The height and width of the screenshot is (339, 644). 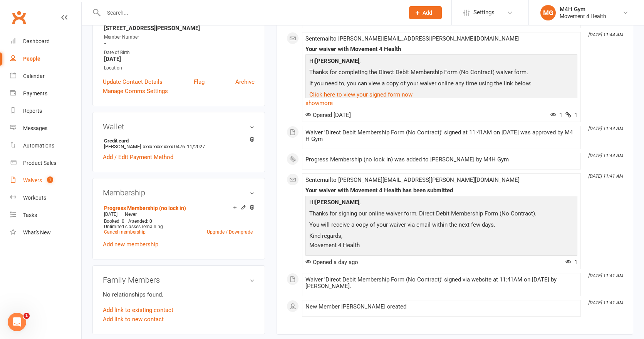 What do you see at coordinates (36, 41) in the screenshot?
I see `div: Dashboard` at bounding box center [36, 41].